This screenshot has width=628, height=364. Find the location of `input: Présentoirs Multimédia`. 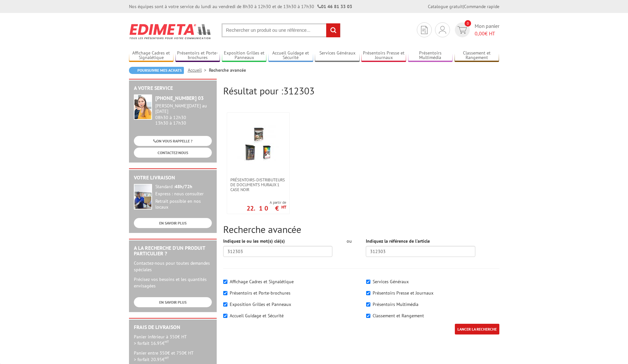

input: Présentoirs Multimédia is located at coordinates (368, 304).